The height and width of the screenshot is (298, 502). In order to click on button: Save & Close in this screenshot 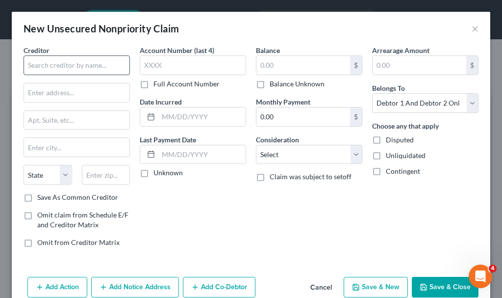, I will do `click(446, 287)`.